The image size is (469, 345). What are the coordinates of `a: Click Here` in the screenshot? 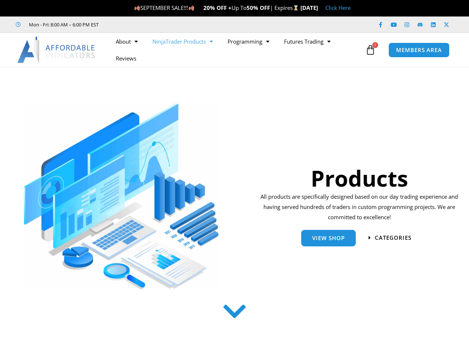 It's located at (338, 8).